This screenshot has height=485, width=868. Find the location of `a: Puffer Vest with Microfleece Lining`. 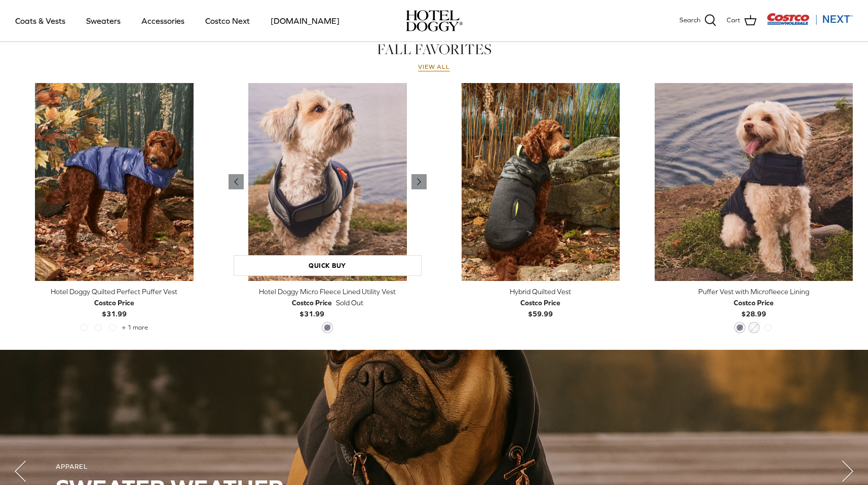

a: Puffer Vest with Microfleece Lining is located at coordinates (753, 182).